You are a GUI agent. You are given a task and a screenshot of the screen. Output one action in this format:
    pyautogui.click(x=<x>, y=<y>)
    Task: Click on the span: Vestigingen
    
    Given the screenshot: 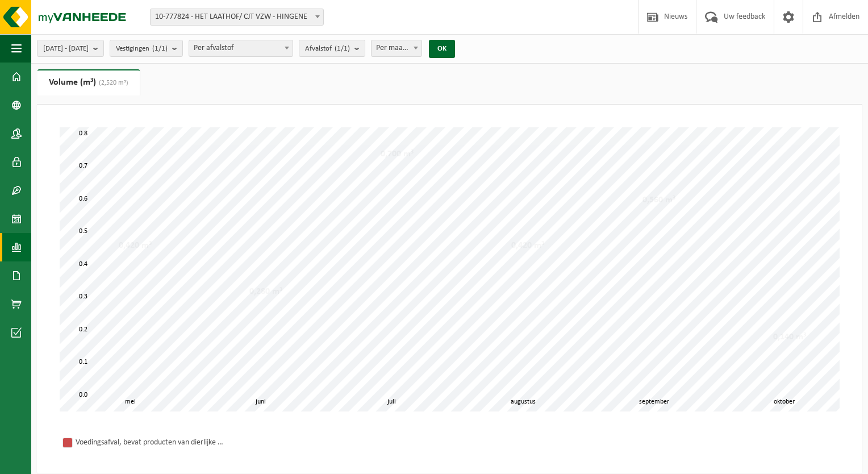 What is the action you would take?
    pyautogui.click(x=142, y=49)
    